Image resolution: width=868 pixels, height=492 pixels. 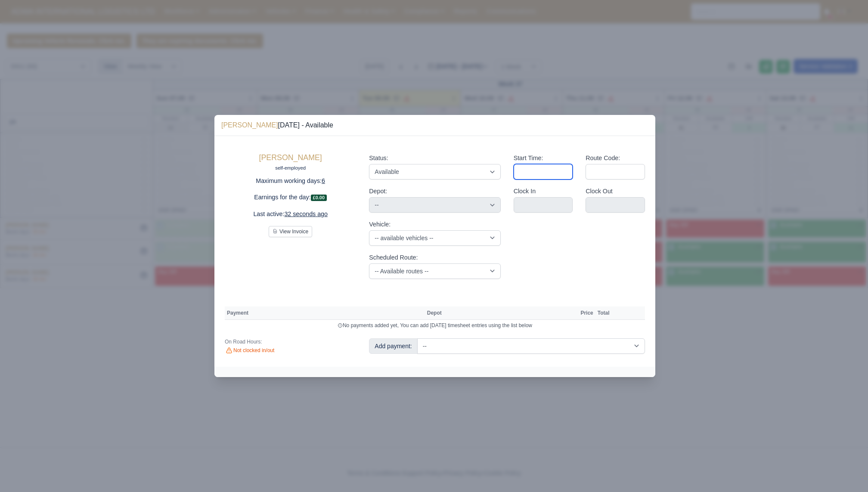 I want to click on label: Start Time:, so click(x=528, y=158).